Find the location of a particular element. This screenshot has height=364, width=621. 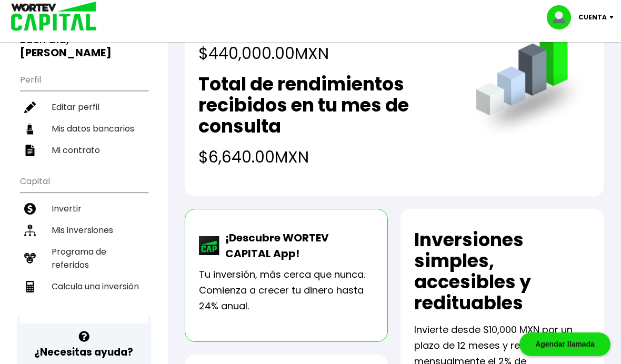

h2: Inversiones simples, accesibles y redituables is located at coordinates (502, 271).